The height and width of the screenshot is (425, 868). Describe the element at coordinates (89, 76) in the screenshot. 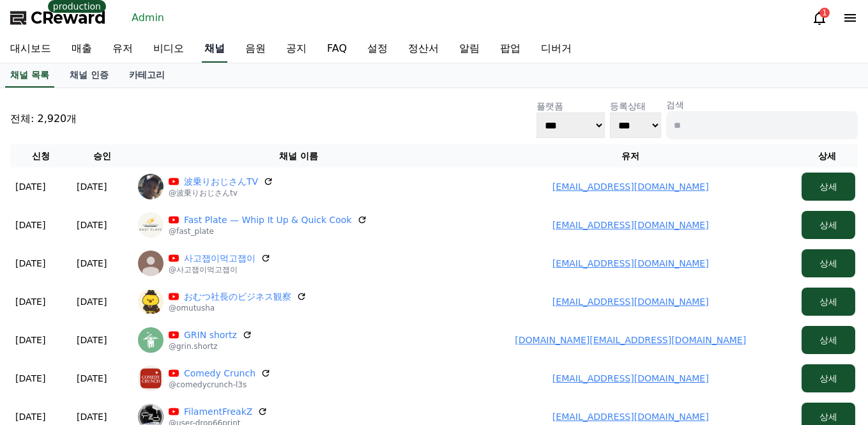

I see `a: 채널 인증` at that location.